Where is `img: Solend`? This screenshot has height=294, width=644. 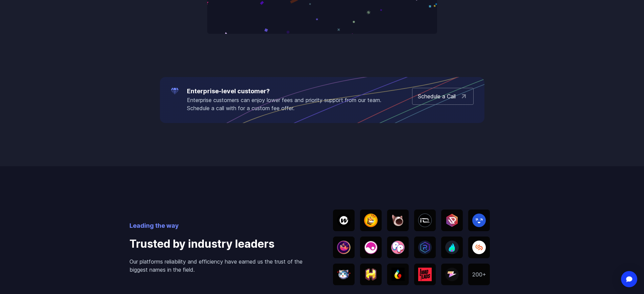
img: Solend is located at coordinates (479, 247).